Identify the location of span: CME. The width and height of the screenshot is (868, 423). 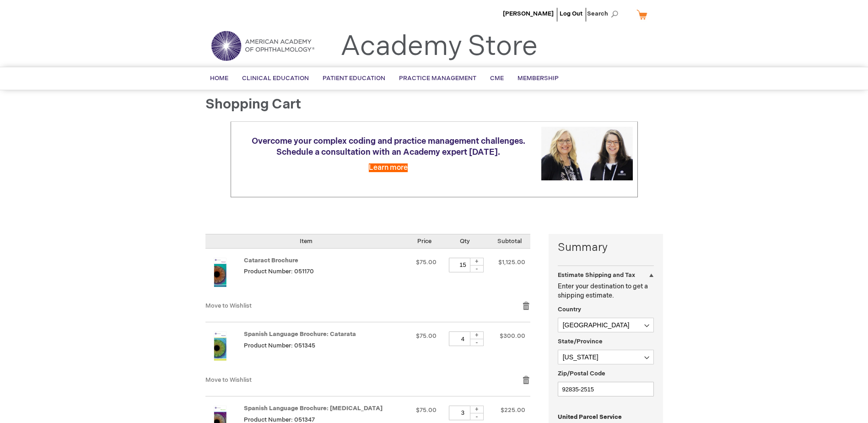
(497, 79).